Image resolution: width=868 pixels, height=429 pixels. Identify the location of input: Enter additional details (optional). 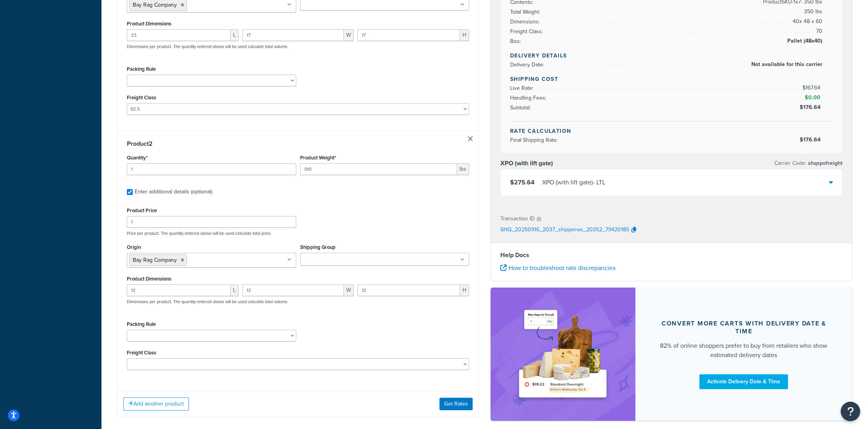
(129, 192).